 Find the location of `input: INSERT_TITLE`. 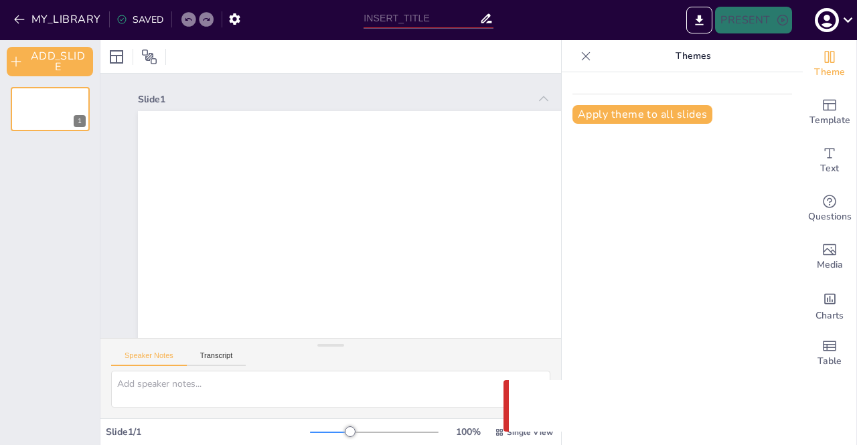

input: INSERT_TITLE is located at coordinates (421, 18).